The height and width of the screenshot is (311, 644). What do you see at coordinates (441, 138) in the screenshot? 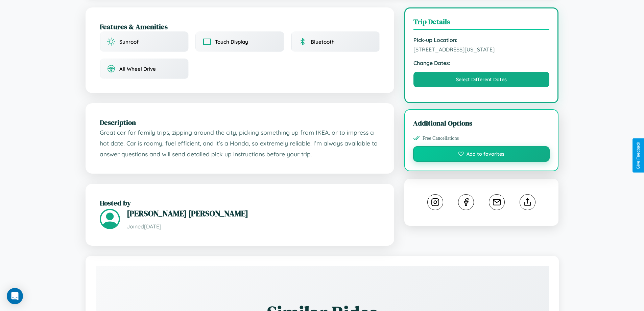
I see `span: Free Cancellations` at bounding box center [441, 138].